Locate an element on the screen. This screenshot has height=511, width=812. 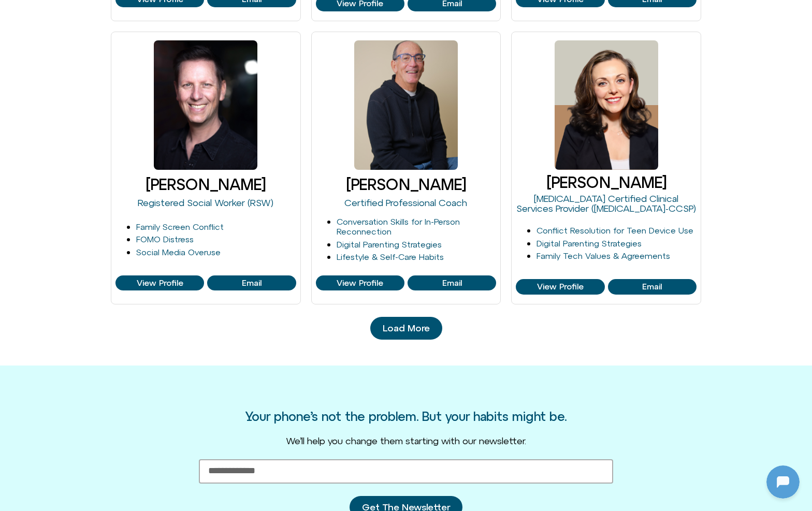
p: hi is located at coordinates (193, 94).